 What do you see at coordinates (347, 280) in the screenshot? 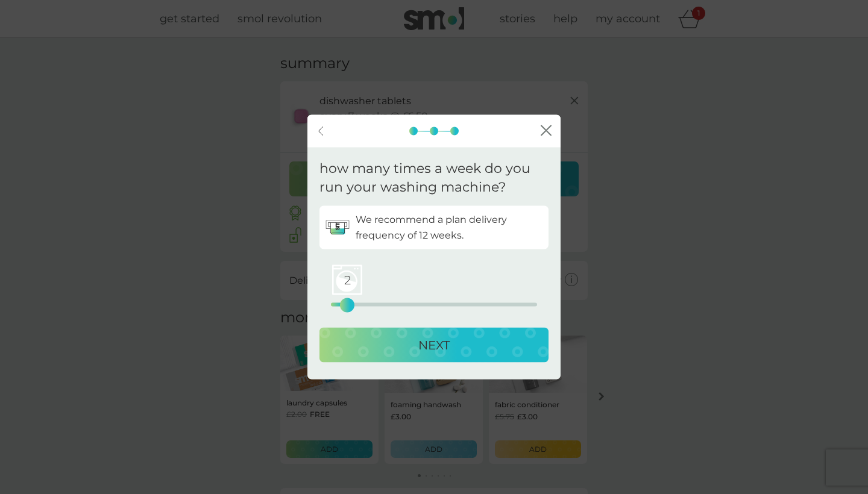
I see `span: 2` at bounding box center [347, 280].